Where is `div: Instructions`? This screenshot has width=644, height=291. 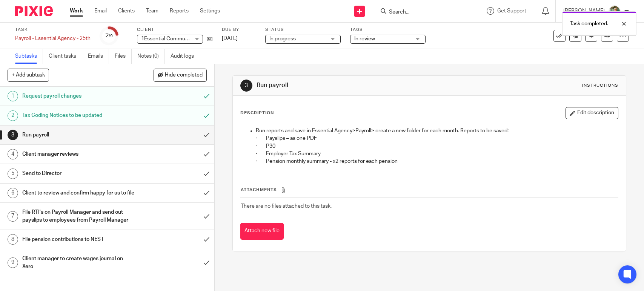 div: Instructions is located at coordinates (600, 86).